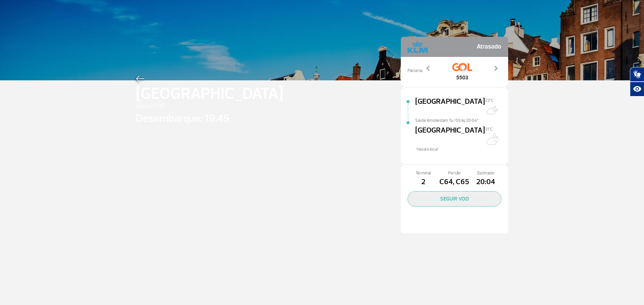 The width and height of the screenshot is (644, 305). What do you see at coordinates (489, 47) in the screenshot?
I see `span: Atrasado` at bounding box center [489, 47].